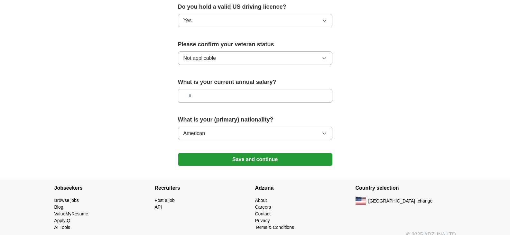  I want to click on button: Save and continue, so click(255, 159).